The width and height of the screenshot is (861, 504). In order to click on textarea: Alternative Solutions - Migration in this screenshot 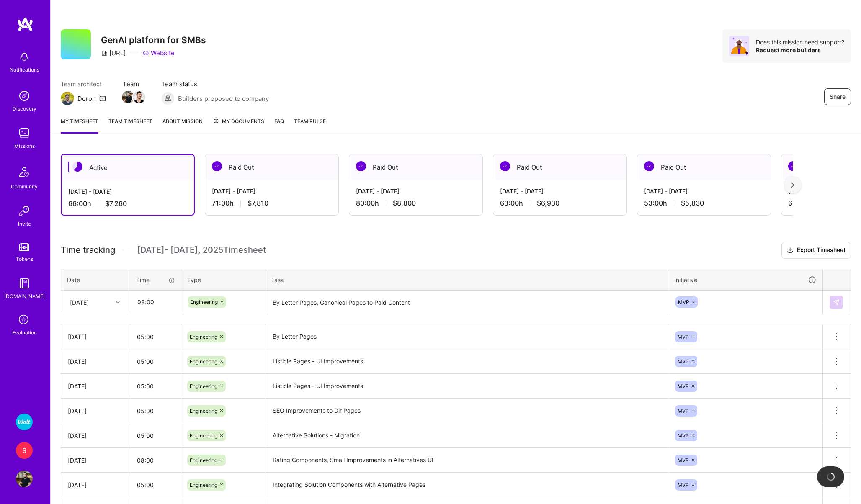, I will do `click(467, 436)`.